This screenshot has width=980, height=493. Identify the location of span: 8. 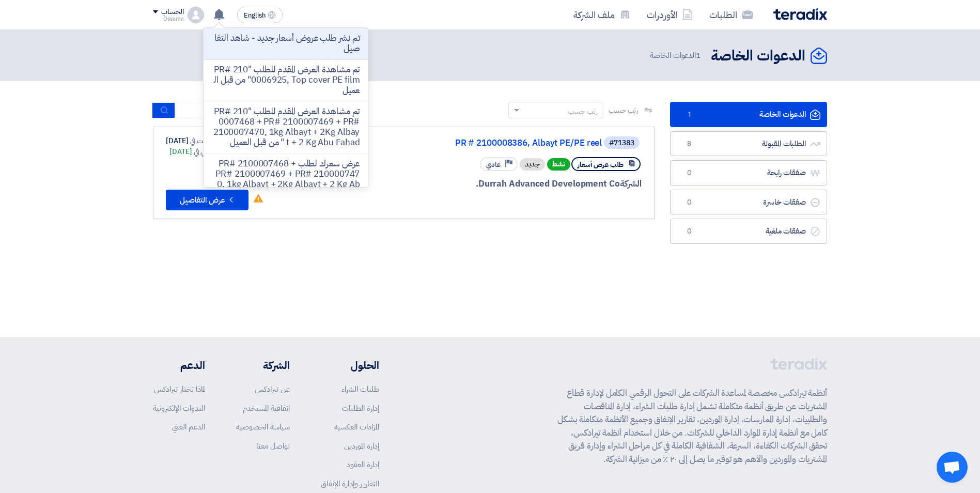
(689, 144).